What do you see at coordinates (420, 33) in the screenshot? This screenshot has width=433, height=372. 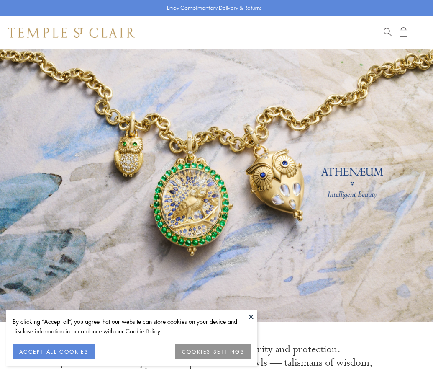 I see `button: Open navigation` at bounding box center [420, 33].